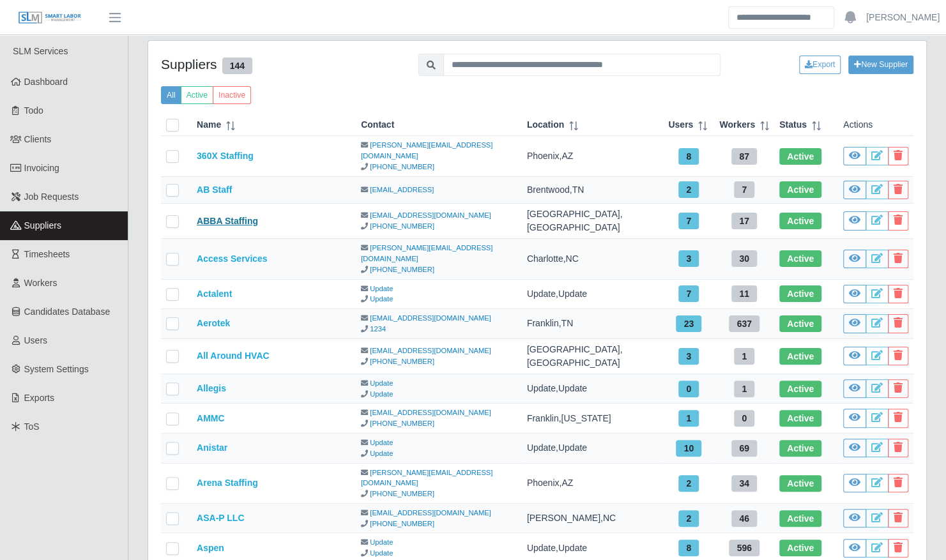 Image resolution: width=946 pixels, height=560 pixels. I want to click on a: Access Services, so click(232, 259).